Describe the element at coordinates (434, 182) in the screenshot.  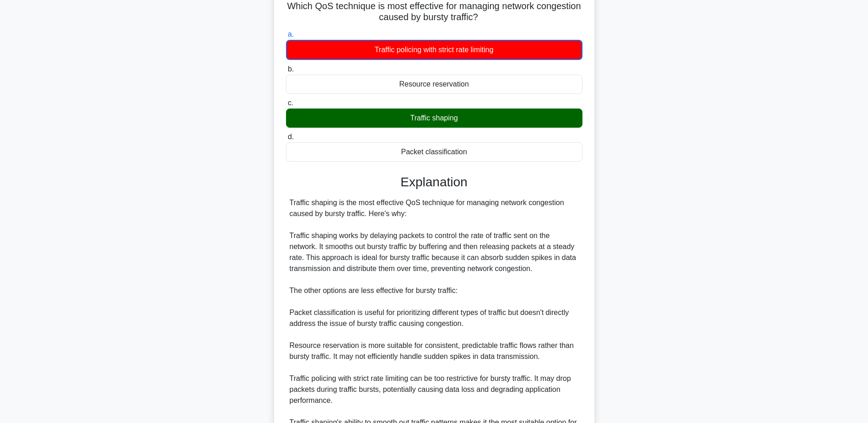
I see `h3: Explanation` at that location.